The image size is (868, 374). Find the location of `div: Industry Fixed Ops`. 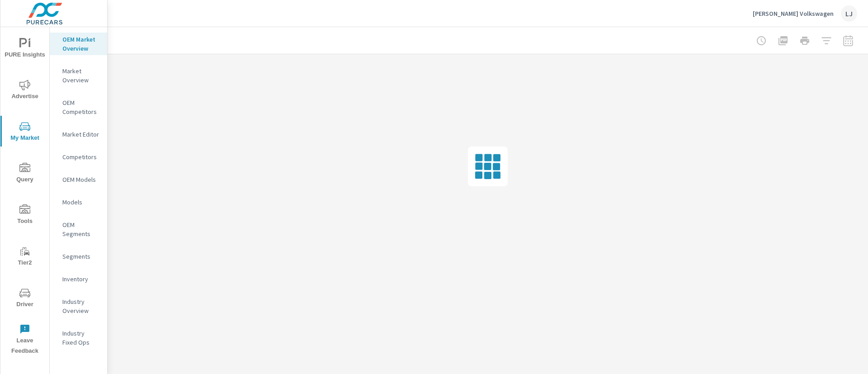

div: Industry Fixed Ops is located at coordinates (78, 338).